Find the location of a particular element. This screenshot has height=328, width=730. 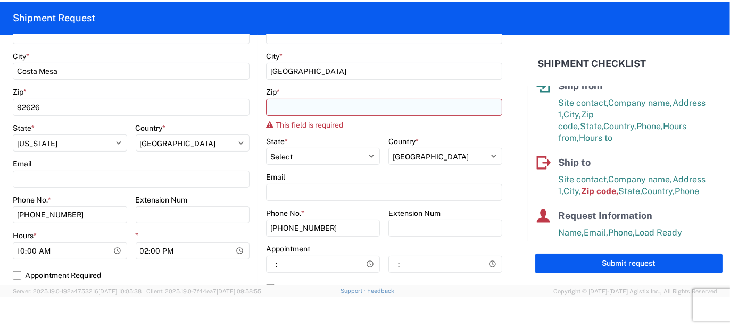

label: Appointment is located at coordinates (288, 249).